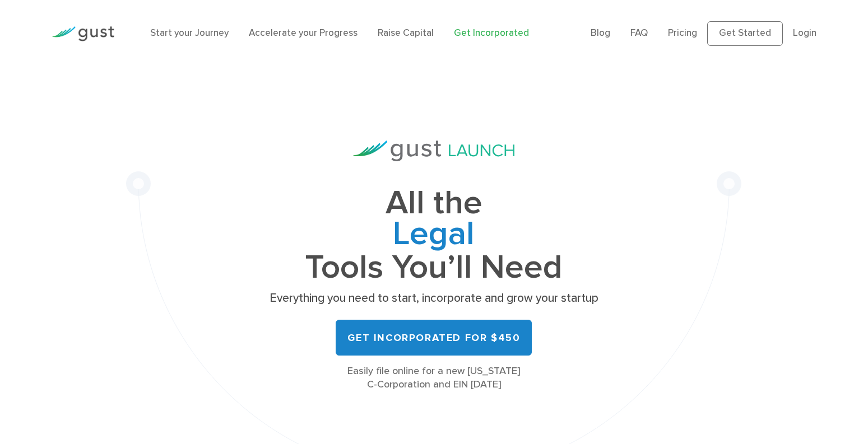 The height and width of the screenshot is (444, 868). What do you see at coordinates (434, 298) in the screenshot?
I see `p: Everything you need to start, incorporate and grow your startup` at bounding box center [434, 298].